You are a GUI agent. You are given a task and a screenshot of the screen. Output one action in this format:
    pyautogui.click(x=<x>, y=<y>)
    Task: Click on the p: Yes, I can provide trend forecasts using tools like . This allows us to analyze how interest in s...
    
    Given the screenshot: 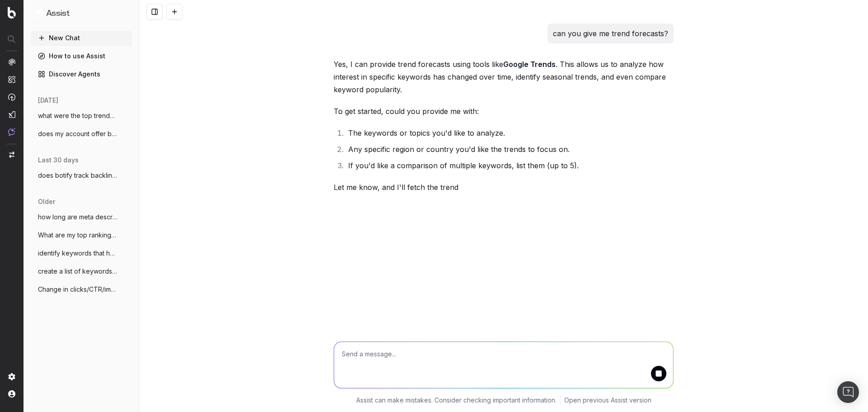 What is the action you would take?
    pyautogui.click(x=504, y=77)
    